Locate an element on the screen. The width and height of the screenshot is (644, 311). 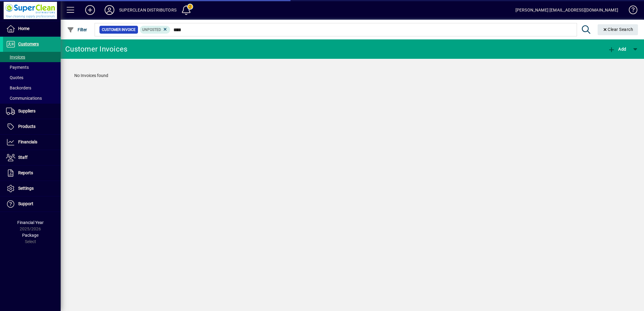
a: Backorders is located at coordinates (32, 88).